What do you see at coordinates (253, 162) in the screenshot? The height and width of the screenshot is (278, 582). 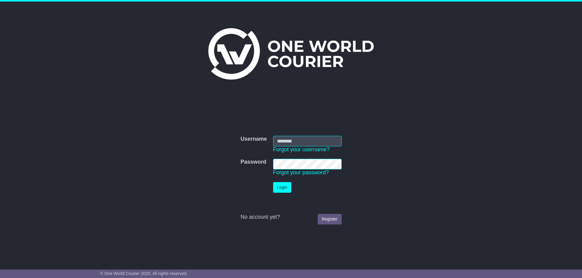 I see `label: Password` at bounding box center [253, 162].